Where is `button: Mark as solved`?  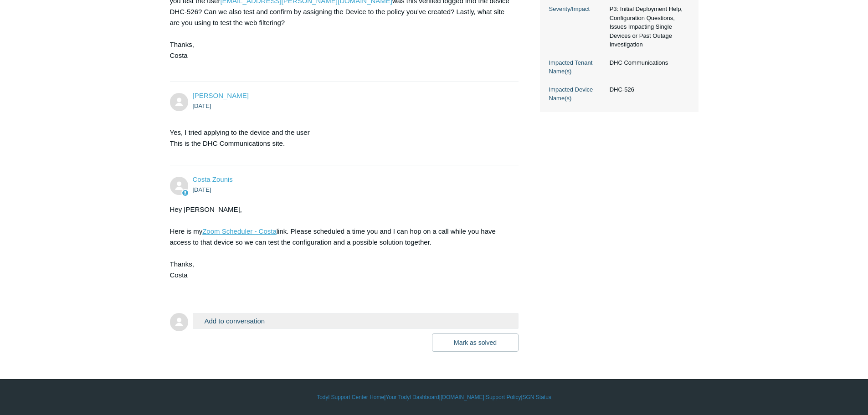 button: Mark as solved is located at coordinates (476, 343).